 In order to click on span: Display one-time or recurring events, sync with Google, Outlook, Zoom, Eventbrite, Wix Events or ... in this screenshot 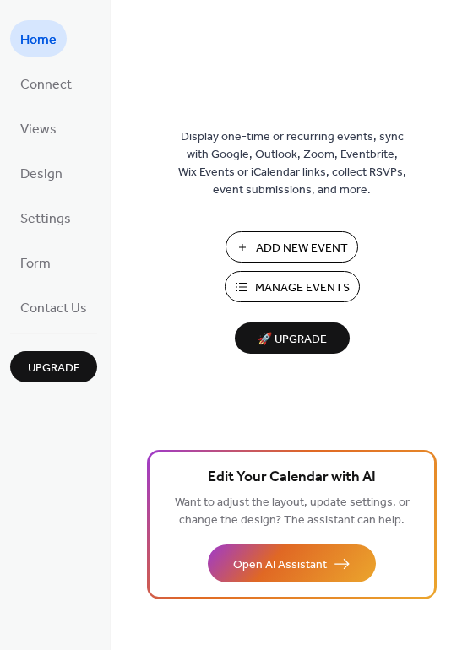, I will do `click(292, 164)`.